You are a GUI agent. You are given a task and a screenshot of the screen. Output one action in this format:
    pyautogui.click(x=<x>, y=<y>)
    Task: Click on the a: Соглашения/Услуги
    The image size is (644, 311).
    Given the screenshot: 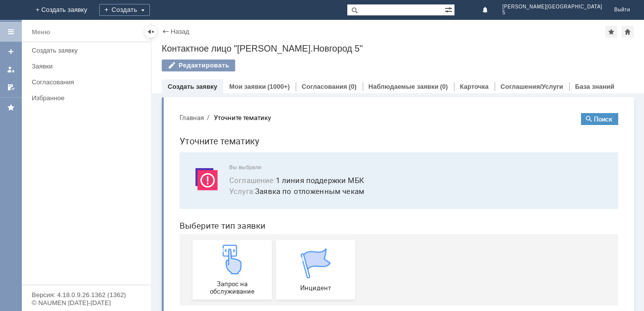 What is the action you would take?
    pyautogui.click(x=532, y=86)
    